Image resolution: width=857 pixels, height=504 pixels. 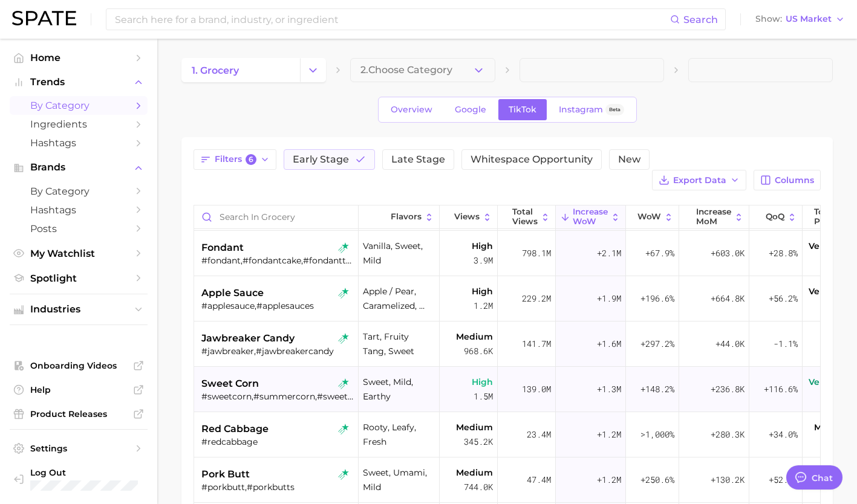 I want to click on span: 1.5m, so click(x=483, y=397).